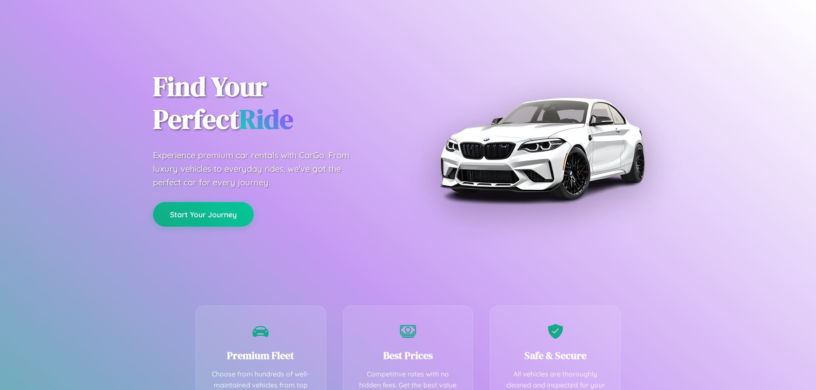 This screenshot has width=816, height=390. Describe the element at coordinates (542, 149) in the screenshot. I see `img: Premium BMW car rental vehicle` at that location.